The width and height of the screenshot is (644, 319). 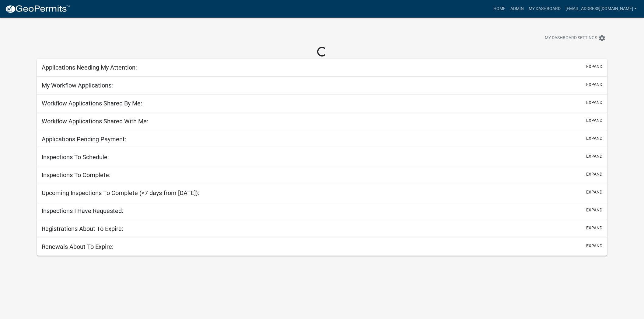 What do you see at coordinates (95, 121) in the screenshot?
I see `h5: Workflow Applications Shared With Me:` at bounding box center [95, 121].